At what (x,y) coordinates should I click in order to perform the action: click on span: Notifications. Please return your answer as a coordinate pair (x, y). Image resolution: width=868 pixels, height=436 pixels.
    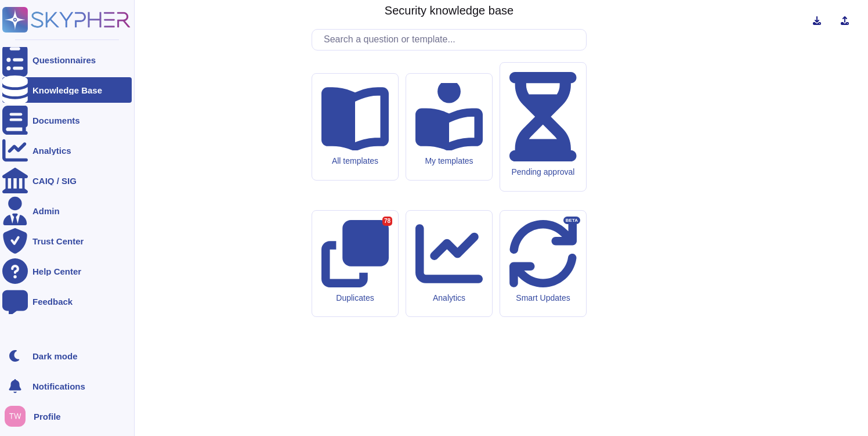
    Looking at the image, I should click on (58, 386).